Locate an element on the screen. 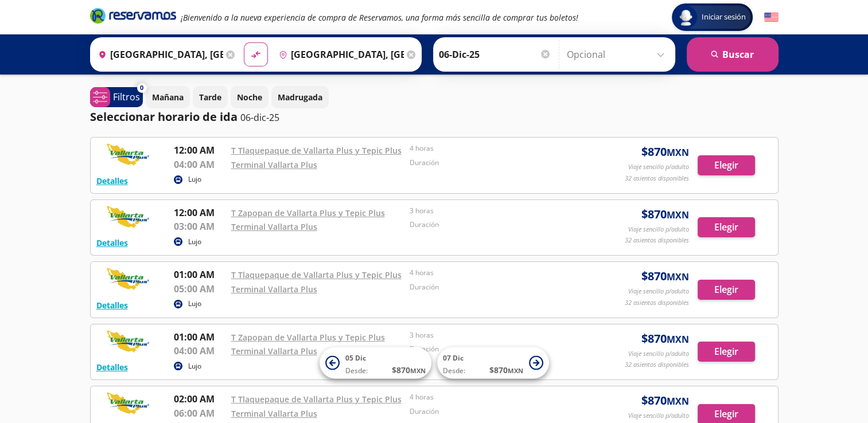 The width and height of the screenshot is (868, 423). span: 07 Dic is located at coordinates (453, 358).